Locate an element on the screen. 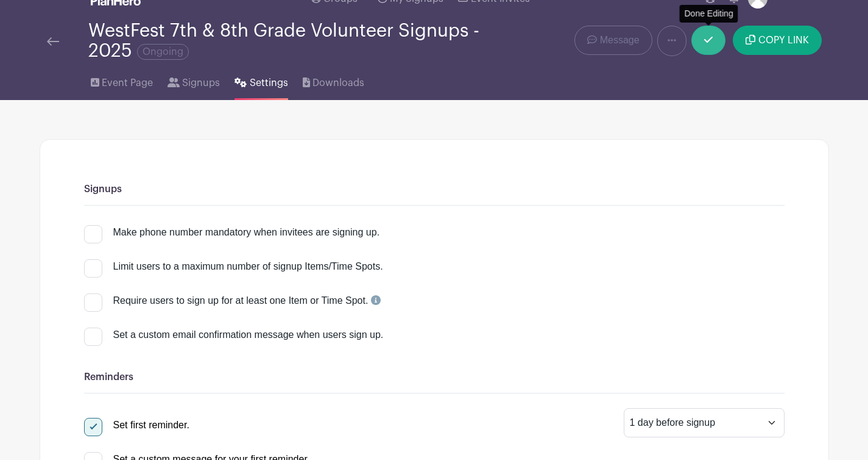 The width and height of the screenshot is (868, 460). div: Make phone number mandatory when invitees are signing up. is located at coordinates (247, 232).